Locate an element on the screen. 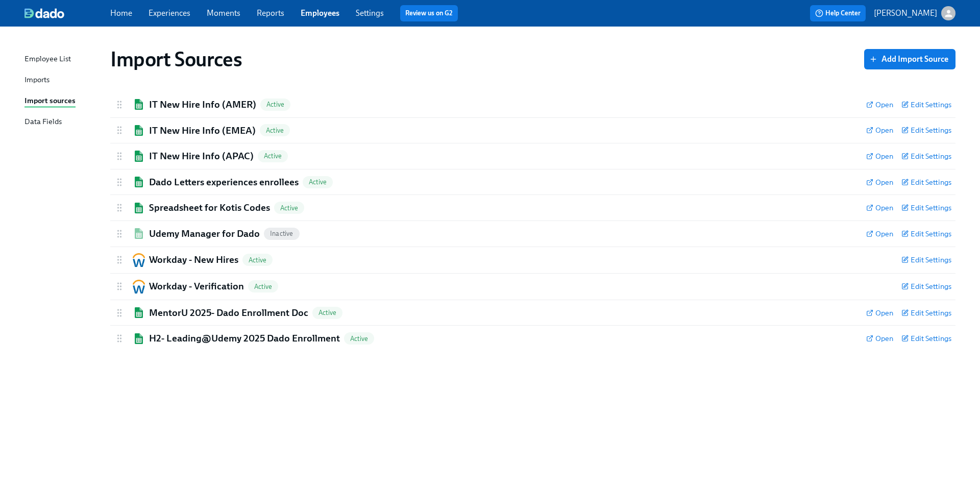 The image size is (980, 489). div: Google SheetsH2- Leading@Udemy 2025 Dado EnrollmentActiveOpenEdit Settings is located at coordinates (533, 339).